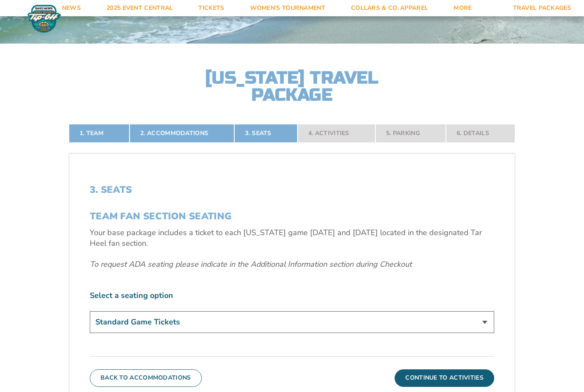  Describe the element at coordinates (181, 133) in the screenshot. I see `a: 2. Accommodations` at that location.